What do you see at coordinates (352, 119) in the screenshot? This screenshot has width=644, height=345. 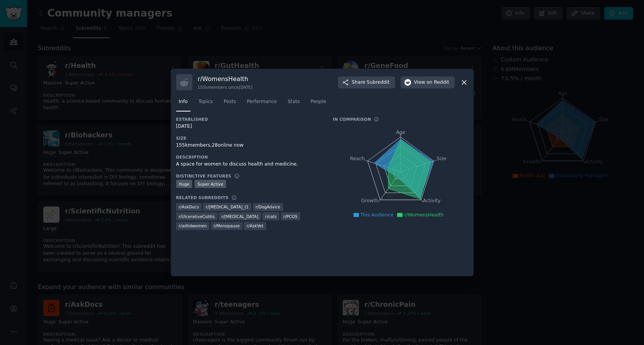 I see `h3: In Comparison` at bounding box center [352, 119].